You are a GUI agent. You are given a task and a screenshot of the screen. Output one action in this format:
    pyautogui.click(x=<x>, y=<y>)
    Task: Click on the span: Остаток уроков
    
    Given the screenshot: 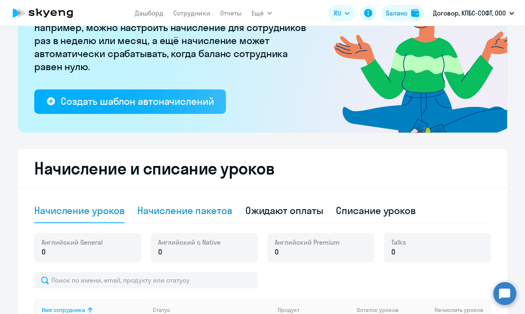 What is the action you would take?
    pyautogui.click(x=377, y=310)
    